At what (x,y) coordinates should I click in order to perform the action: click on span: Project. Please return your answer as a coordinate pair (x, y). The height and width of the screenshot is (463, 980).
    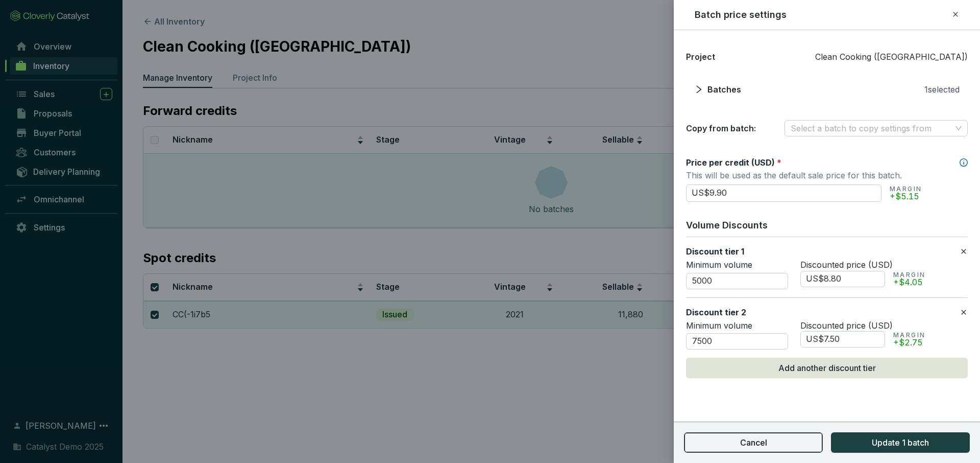
    Looking at the image, I should click on (700, 57).